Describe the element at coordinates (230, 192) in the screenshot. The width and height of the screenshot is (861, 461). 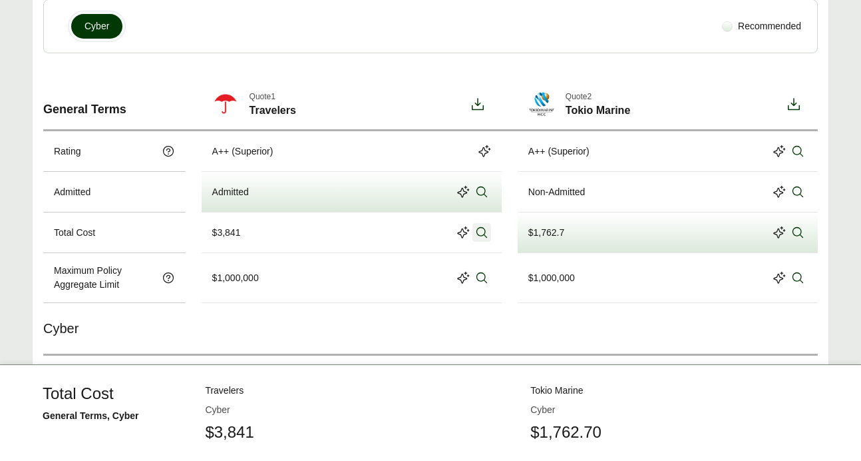
I see `div: Admitted` at that location.